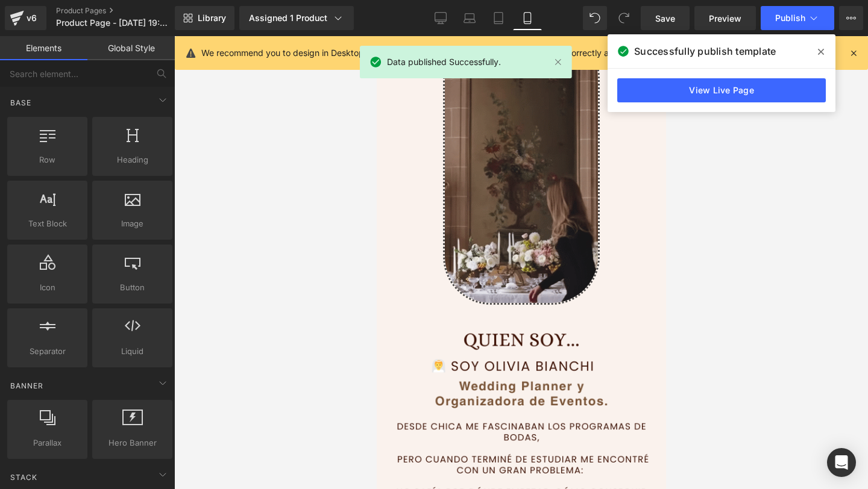 This screenshot has width=868, height=489. What do you see at coordinates (444, 62) in the screenshot?
I see `span: Data published Successfully.` at bounding box center [444, 62].